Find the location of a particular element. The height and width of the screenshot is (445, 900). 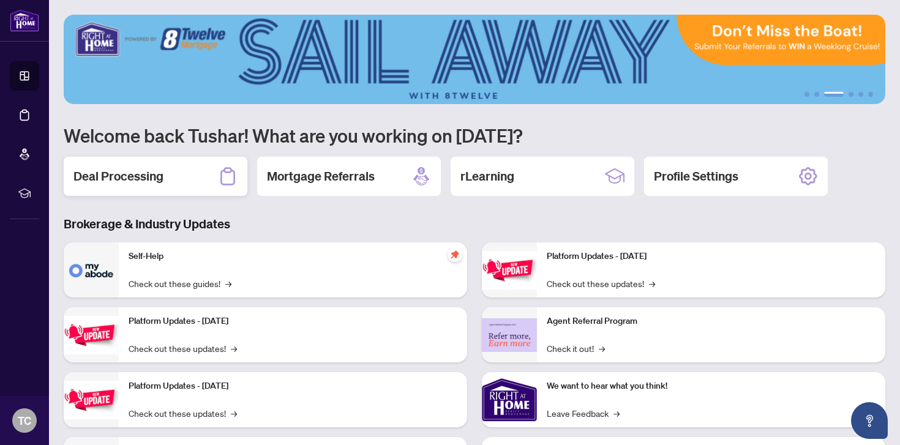

img: logo is located at coordinates (25, 20).